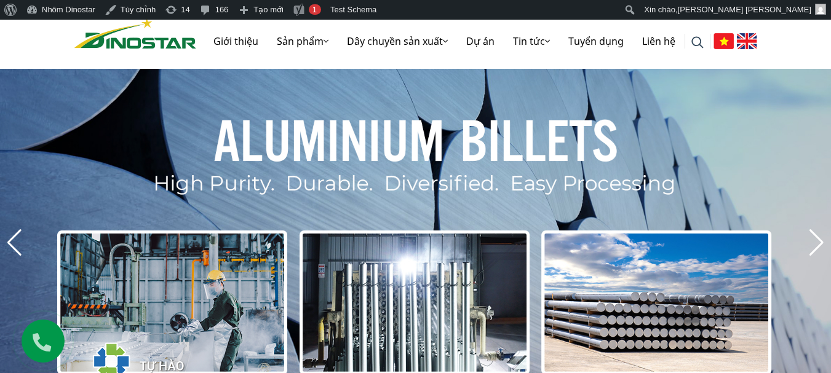  What do you see at coordinates (14, 243) in the screenshot?
I see `div: Previous slide` at bounding box center [14, 243].